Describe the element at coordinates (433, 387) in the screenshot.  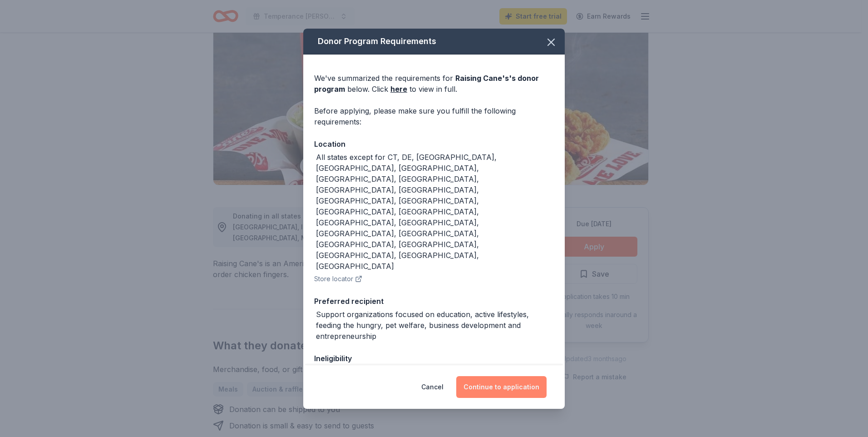
I see `button: Cancel` at that location.